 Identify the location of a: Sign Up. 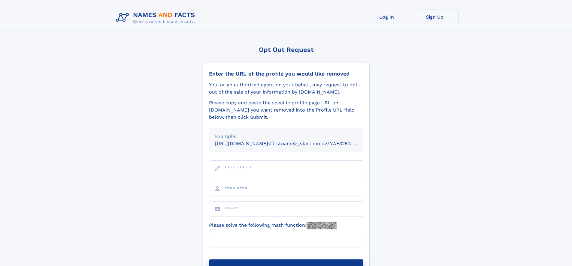
(435, 17).